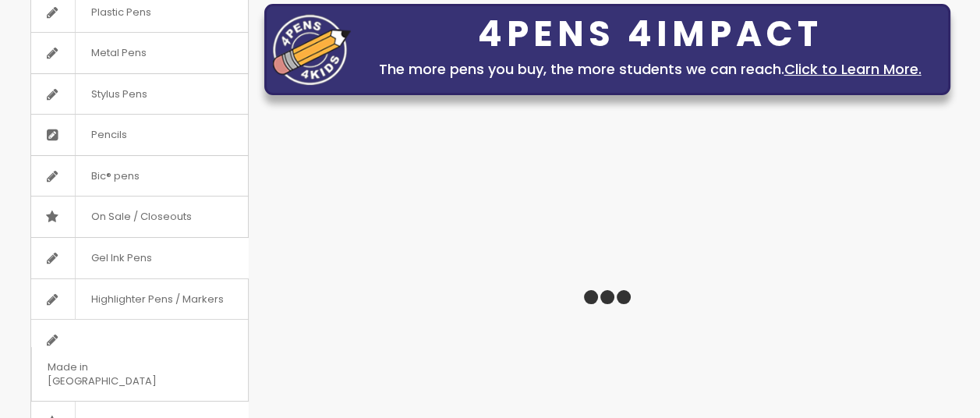  What do you see at coordinates (311, 49) in the screenshot?
I see `img: four_pen_logo.png` at bounding box center [311, 49].